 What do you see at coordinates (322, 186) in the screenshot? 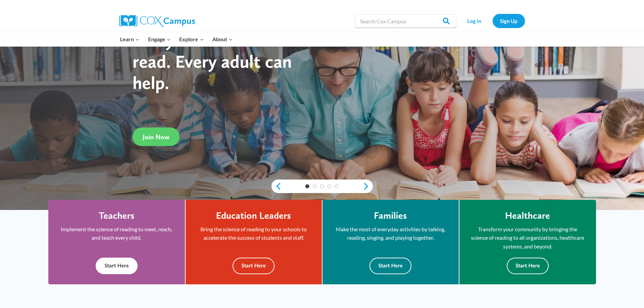
I see `a: 3` at bounding box center [322, 186].